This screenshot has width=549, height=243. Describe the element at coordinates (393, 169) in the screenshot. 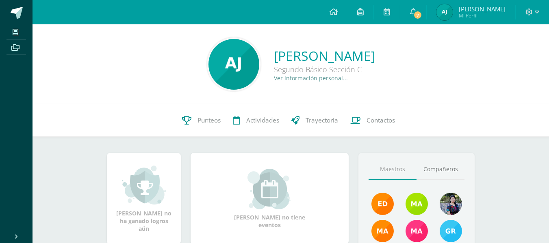

I see `a: Maestros` at that location.